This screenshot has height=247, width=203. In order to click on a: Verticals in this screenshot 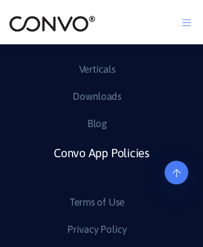, I will do `click(98, 70)`.